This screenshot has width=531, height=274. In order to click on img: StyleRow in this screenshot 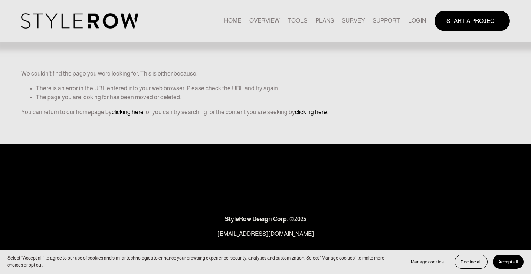, I will do `click(79, 21)`.